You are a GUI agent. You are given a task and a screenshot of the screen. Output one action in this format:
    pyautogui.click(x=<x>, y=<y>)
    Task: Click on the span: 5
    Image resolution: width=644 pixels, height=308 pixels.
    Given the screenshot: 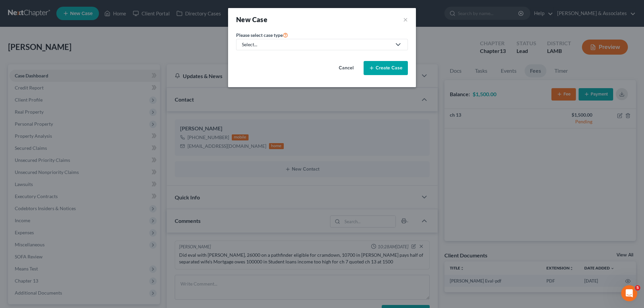 What is the action you would take?
    pyautogui.click(x=638, y=288)
    